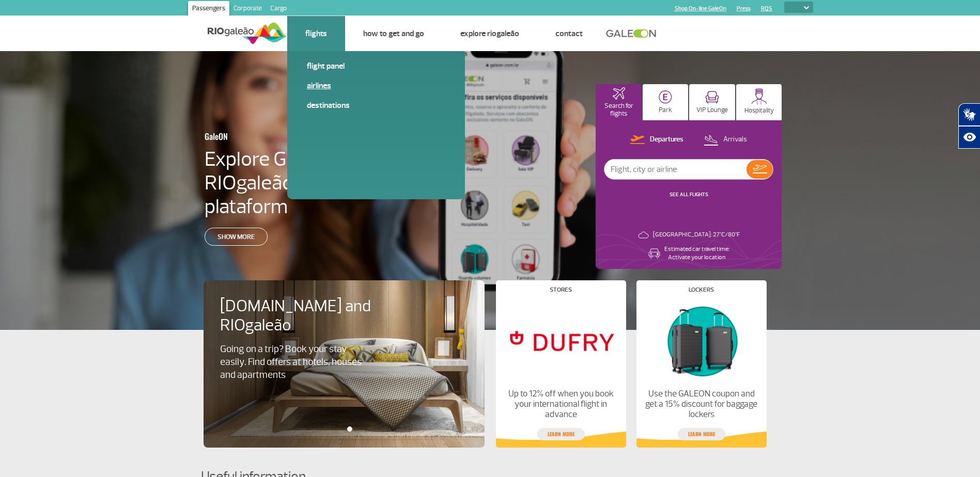  What do you see at coordinates (712, 97) in the screenshot?
I see `img: vipRoom.svg` at bounding box center [712, 97].